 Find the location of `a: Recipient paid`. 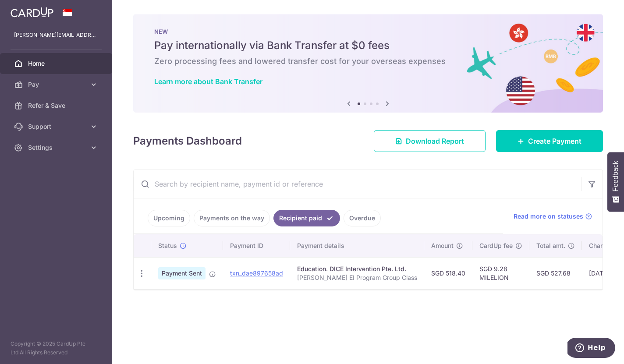

a: Recipient paid is located at coordinates (307, 218).